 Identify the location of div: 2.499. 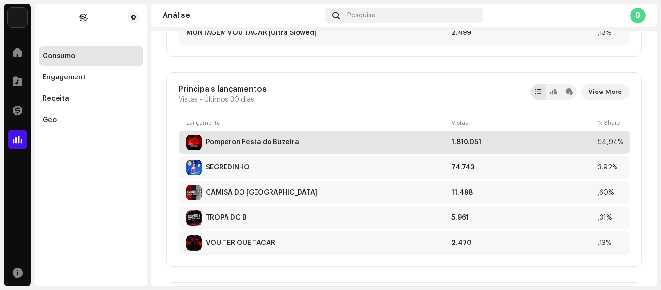
(523, 33).